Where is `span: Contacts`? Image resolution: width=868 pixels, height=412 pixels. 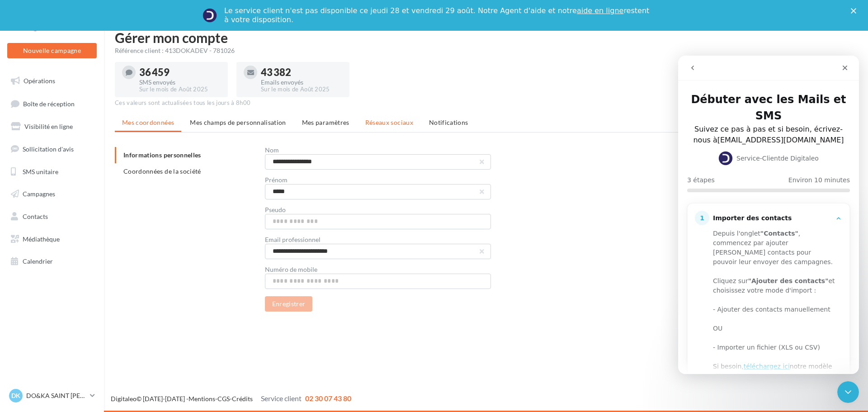
span: Contacts is located at coordinates (35, 216).